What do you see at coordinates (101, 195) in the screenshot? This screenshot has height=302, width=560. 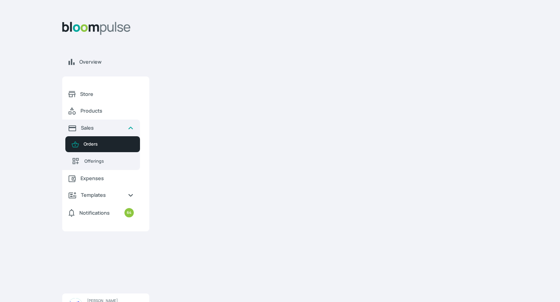 I see `span: Templates` at bounding box center [101, 195].